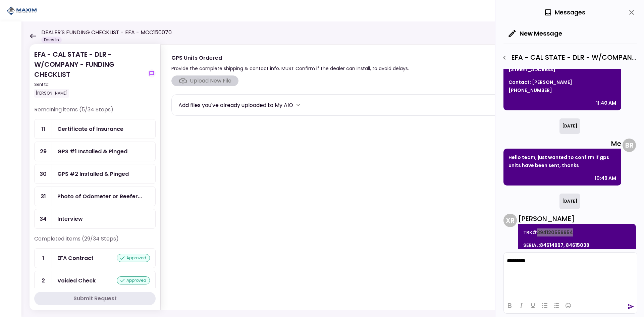 The height and width of the screenshot is (317, 644). I want to click on div: 1, so click(43, 258).